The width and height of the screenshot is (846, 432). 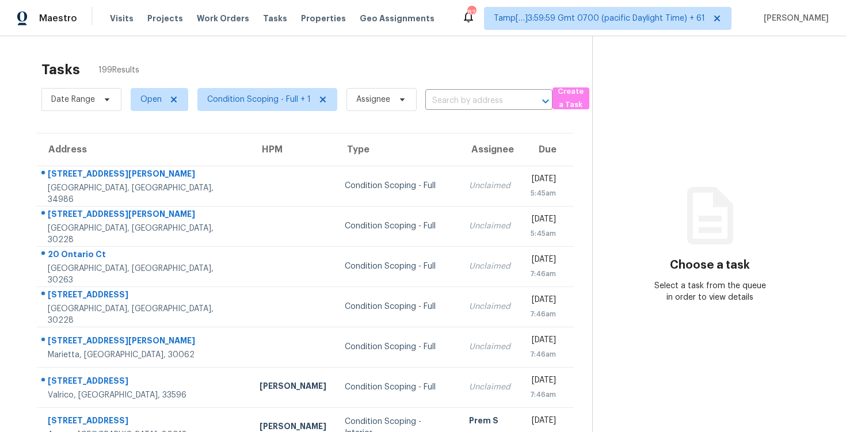 I want to click on button: Open, so click(x=545, y=101).